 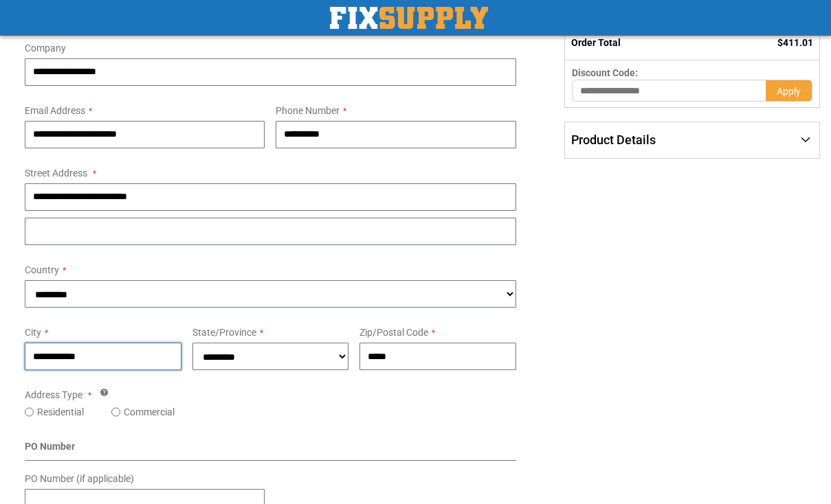 I want to click on button: Apply, so click(x=789, y=91).